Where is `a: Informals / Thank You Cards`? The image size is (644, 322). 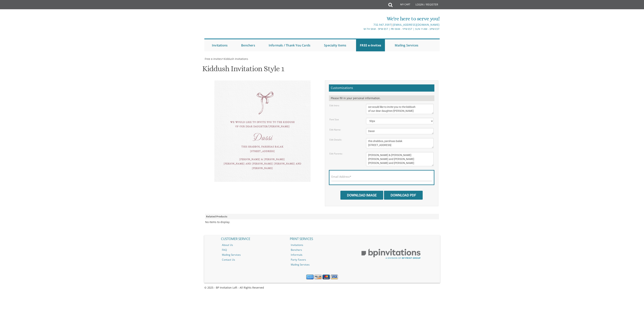 a: Informals / Thank You Cards is located at coordinates (289, 45).